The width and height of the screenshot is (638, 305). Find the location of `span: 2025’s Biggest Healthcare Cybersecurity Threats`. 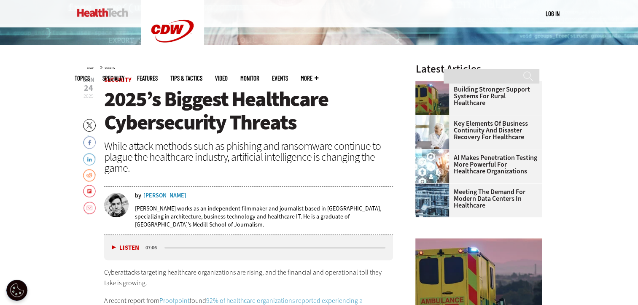

span: 2025’s Biggest Healthcare Cybersecurity Threats is located at coordinates (216, 111).